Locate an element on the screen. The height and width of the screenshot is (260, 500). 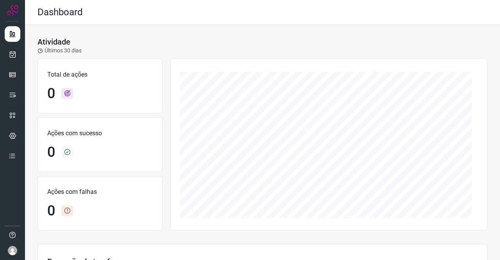
p: Ações com sucesso is located at coordinates (100, 133).